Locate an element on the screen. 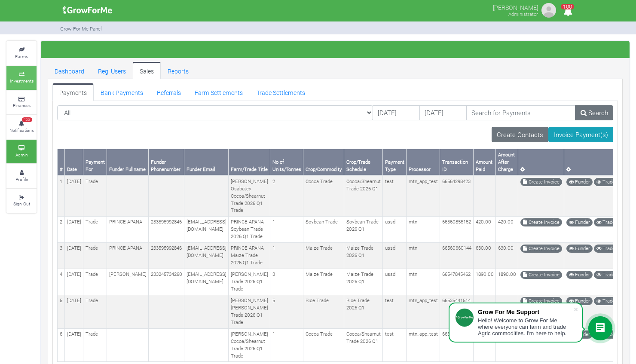 The height and width of the screenshot is (364, 636). td: 2 is located at coordinates (61, 229).